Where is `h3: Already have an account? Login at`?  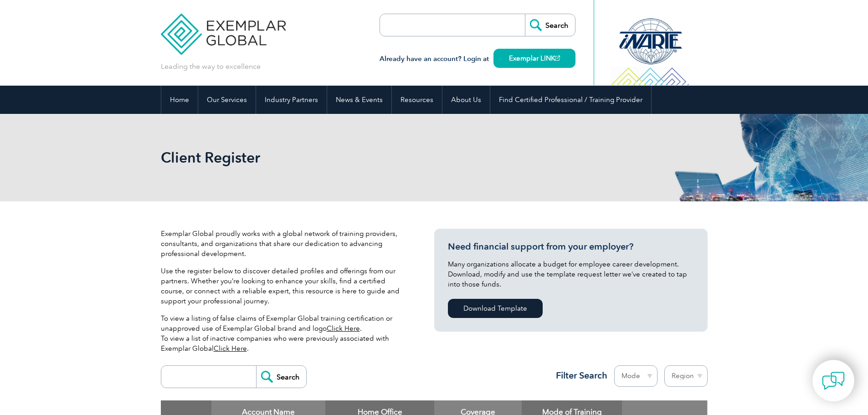 h3: Already have an account? Login at is located at coordinates (477, 59).